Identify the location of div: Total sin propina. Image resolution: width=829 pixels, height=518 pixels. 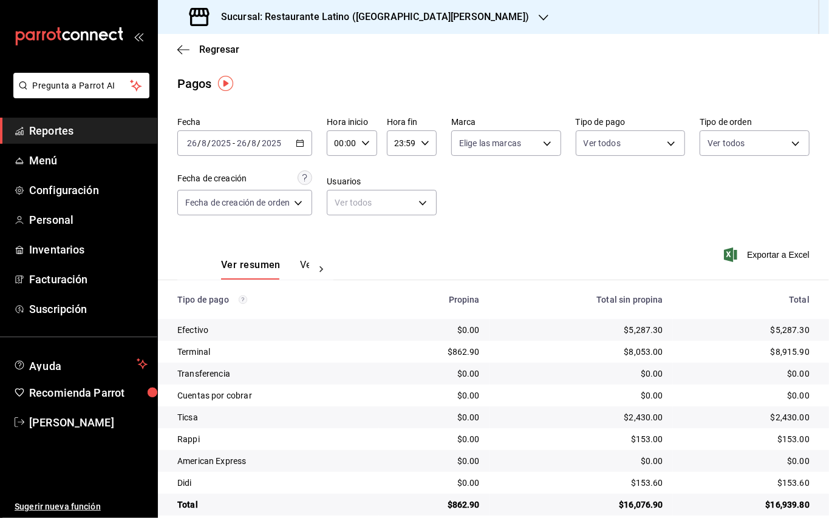
(581, 300).